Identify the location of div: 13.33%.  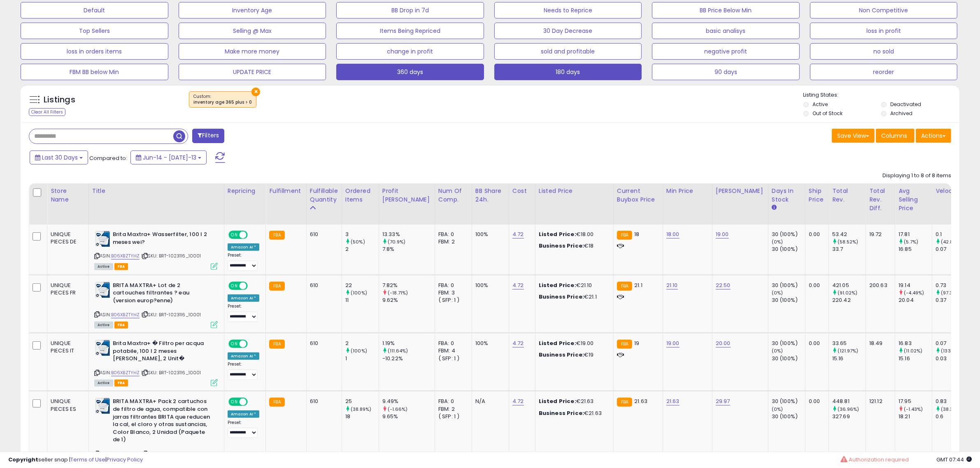
(408, 234).